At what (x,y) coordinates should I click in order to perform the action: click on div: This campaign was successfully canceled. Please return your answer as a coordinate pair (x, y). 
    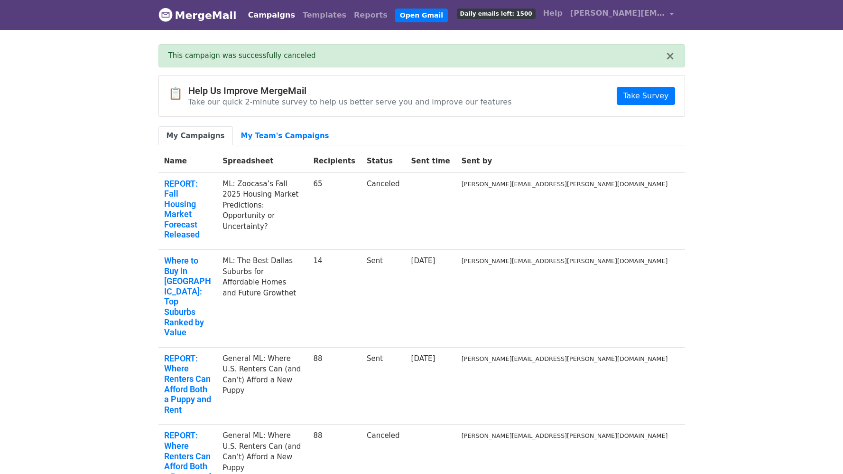
    Looking at the image, I should click on (417, 56).